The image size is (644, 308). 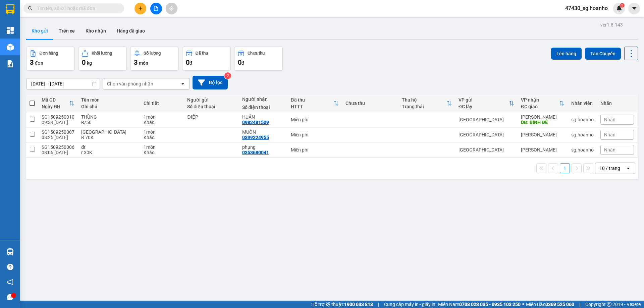 I want to click on button: Tạo Chuyến, so click(x=602, y=54).